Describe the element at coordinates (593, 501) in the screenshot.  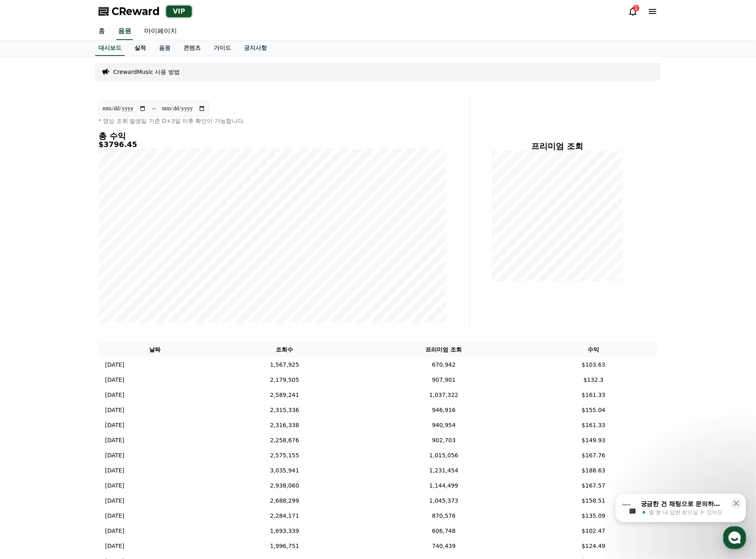
I see `td: $158.51` at that location.